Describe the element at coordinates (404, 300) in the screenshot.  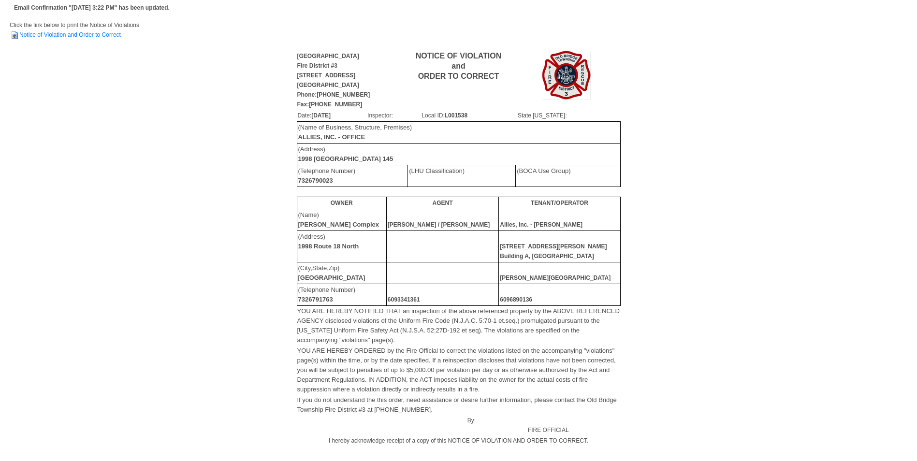
I see `b: 6093341361` at that location.